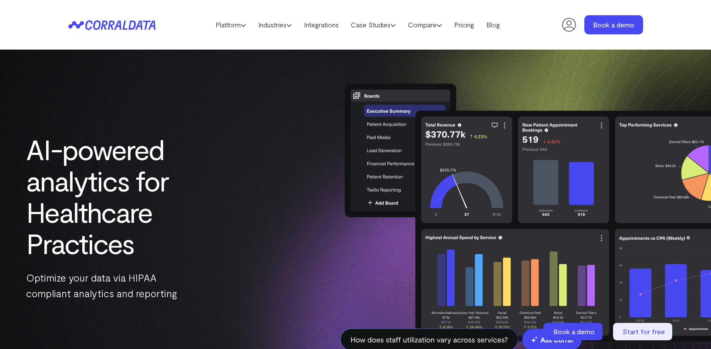  I want to click on a: Pricing, so click(464, 25).